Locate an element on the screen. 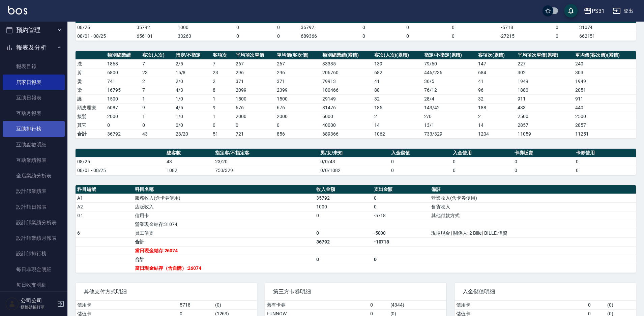 This screenshot has width=644, height=316. th: 入金使用 is located at coordinates (482, 153).